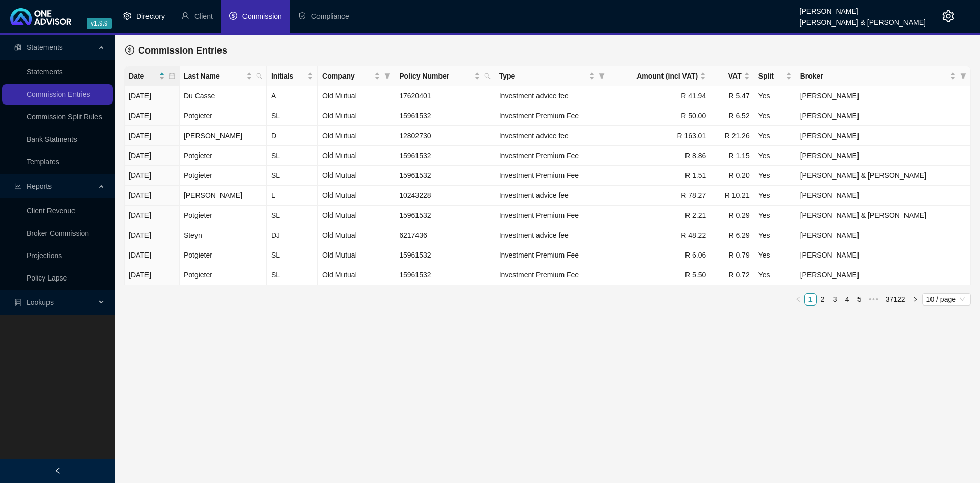 The image size is (980, 483). Describe the element at coordinates (234, 16) in the screenshot. I see `span: dollar` at that location.